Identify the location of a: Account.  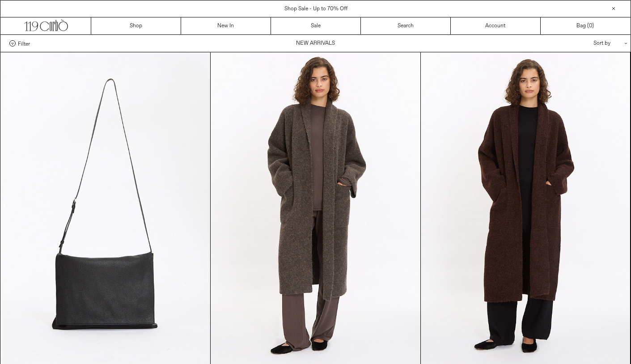
(495, 26).